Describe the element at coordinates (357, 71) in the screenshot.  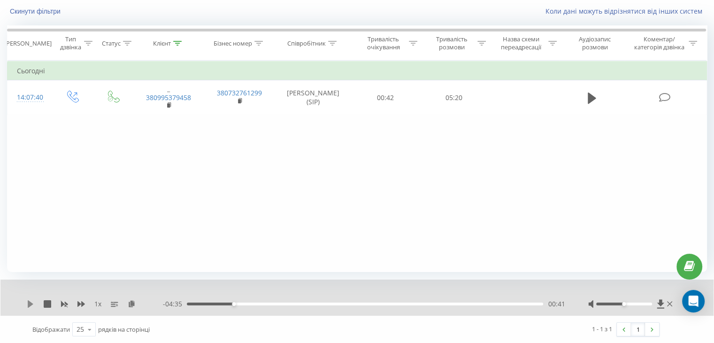
I see `td: Сьогодні` at that location.